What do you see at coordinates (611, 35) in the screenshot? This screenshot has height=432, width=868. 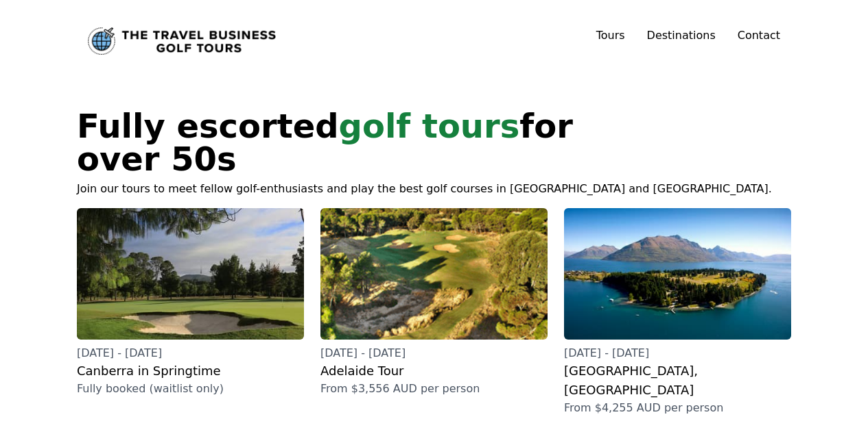 I see `a: Tours` at bounding box center [611, 35].